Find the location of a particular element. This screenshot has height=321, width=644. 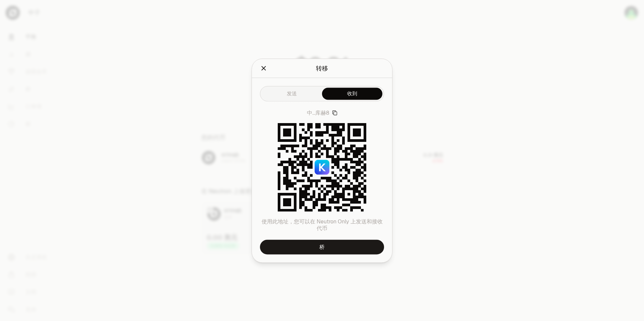

a: 桥 is located at coordinates (322, 247).